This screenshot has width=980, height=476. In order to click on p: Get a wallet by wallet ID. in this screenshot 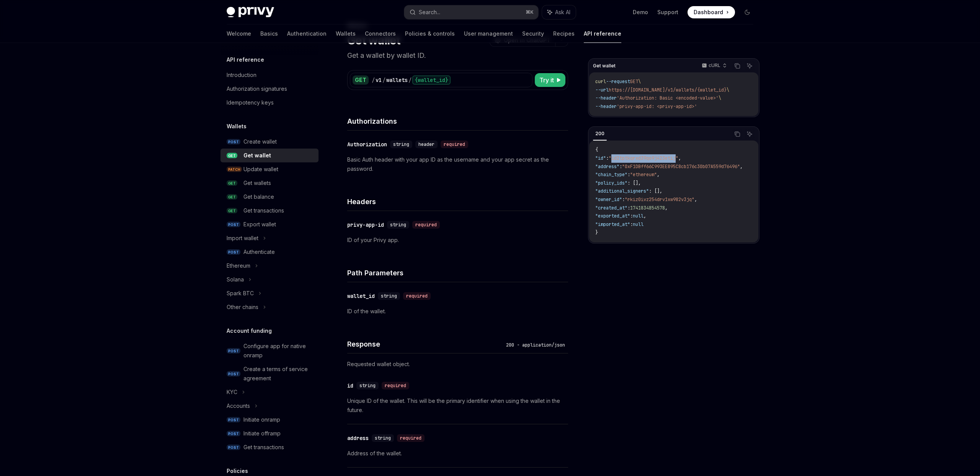, I will do `click(457, 56)`.